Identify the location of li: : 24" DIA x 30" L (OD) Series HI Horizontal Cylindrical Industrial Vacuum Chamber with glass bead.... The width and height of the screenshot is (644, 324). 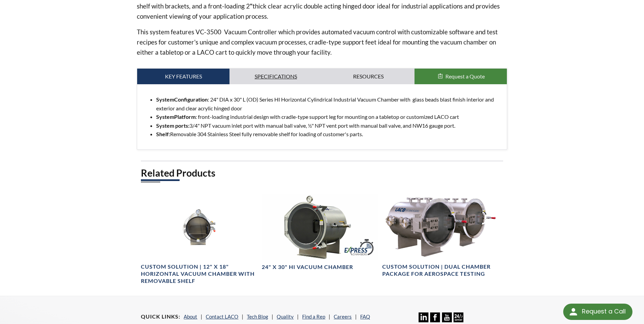
(329, 104).